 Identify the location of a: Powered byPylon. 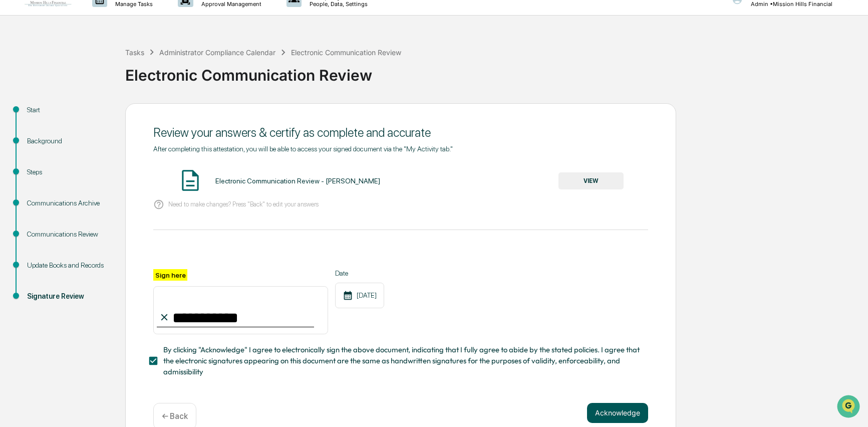
(96, 173).